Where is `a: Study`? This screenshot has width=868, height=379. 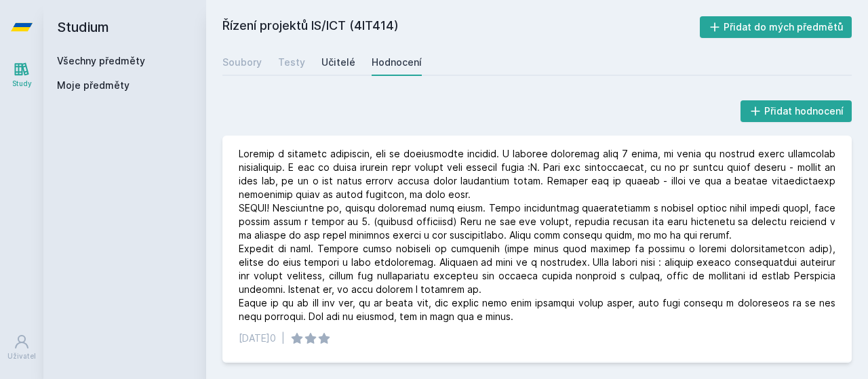 a: Study is located at coordinates (22, 75).